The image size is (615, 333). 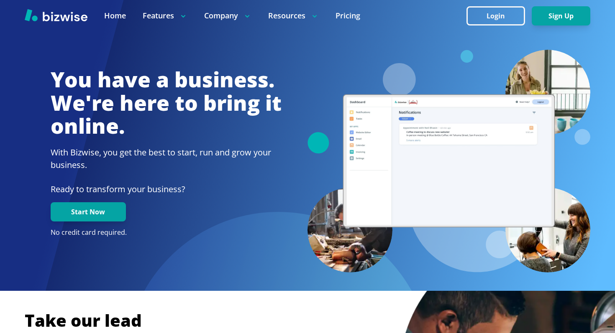 What do you see at coordinates (227, 15) in the screenshot?
I see `p: Company` at bounding box center [227, 15].